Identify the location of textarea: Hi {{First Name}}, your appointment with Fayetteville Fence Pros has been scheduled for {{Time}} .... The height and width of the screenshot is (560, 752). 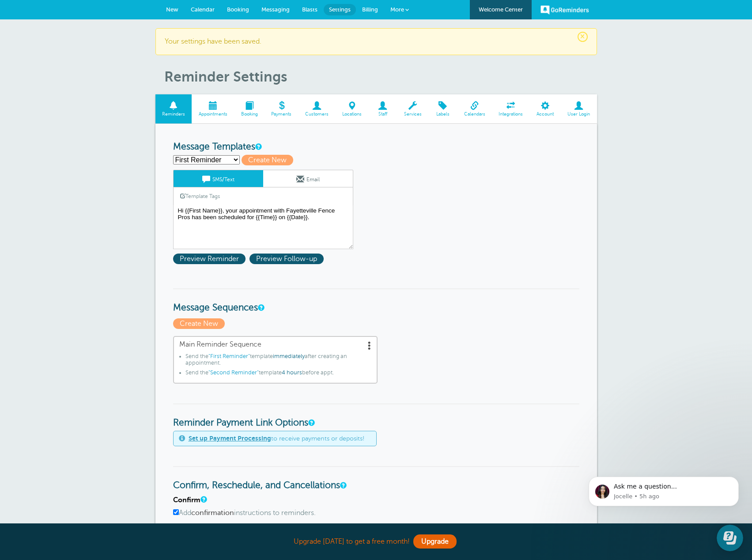
(263, 227).